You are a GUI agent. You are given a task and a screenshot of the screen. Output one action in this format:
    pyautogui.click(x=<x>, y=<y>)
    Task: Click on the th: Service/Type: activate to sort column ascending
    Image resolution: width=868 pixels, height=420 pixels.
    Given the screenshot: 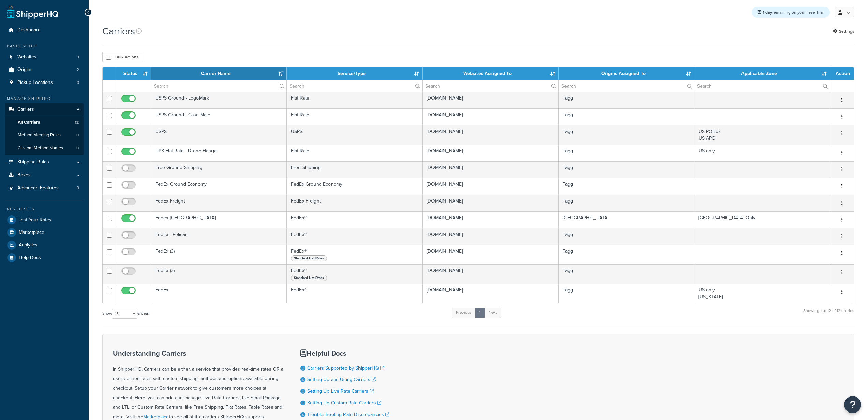 What is the action you would take?
    pyautogui.click(x=354, y=73)
    